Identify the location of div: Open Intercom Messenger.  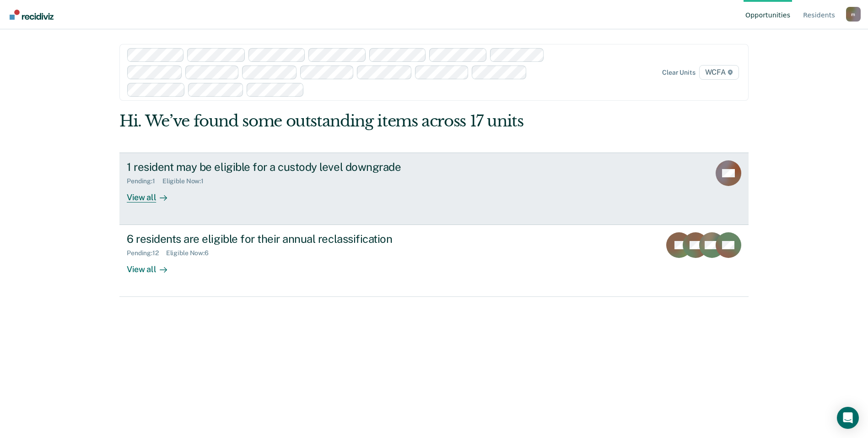
(848, 418).